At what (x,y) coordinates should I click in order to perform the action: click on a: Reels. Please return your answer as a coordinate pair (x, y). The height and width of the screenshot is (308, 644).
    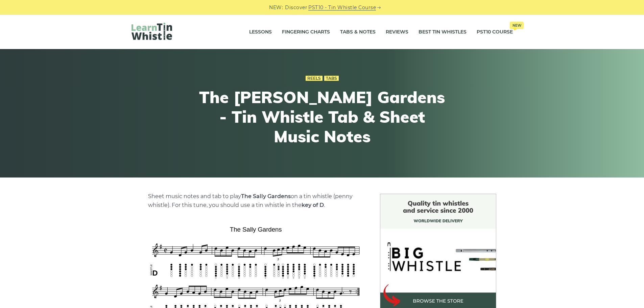
    Looking at the image, I should click on (314, 78).